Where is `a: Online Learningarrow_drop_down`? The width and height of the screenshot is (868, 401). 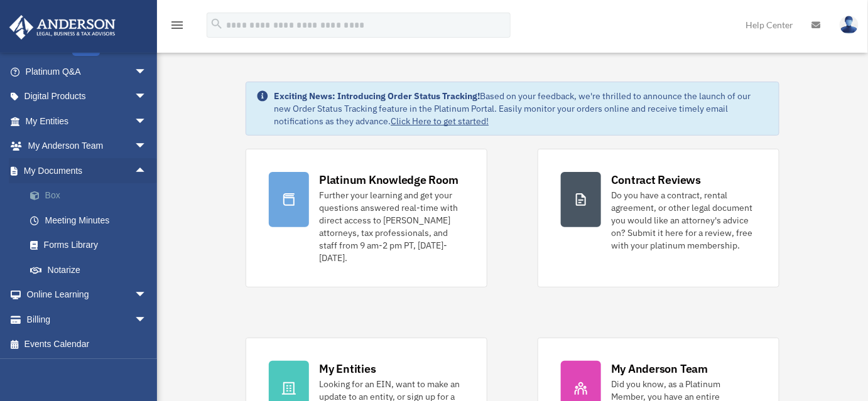
a: Online Learningarrow_drop_down is located at coordinates (87, 295).